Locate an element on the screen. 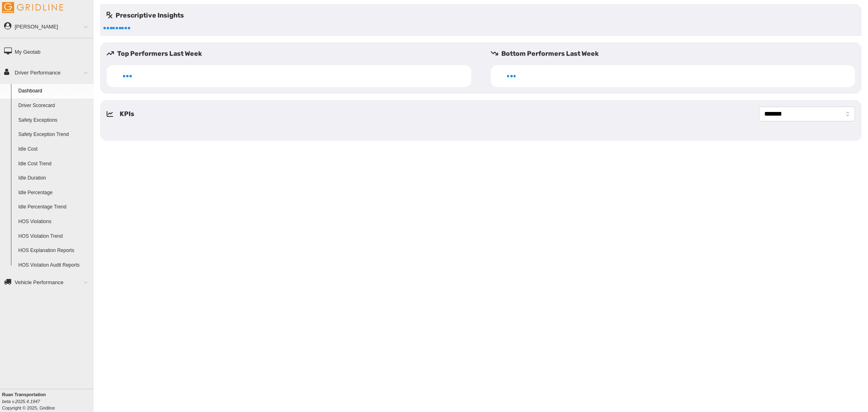  a: HOS Violation Trend is located at coordinates (54, 236).